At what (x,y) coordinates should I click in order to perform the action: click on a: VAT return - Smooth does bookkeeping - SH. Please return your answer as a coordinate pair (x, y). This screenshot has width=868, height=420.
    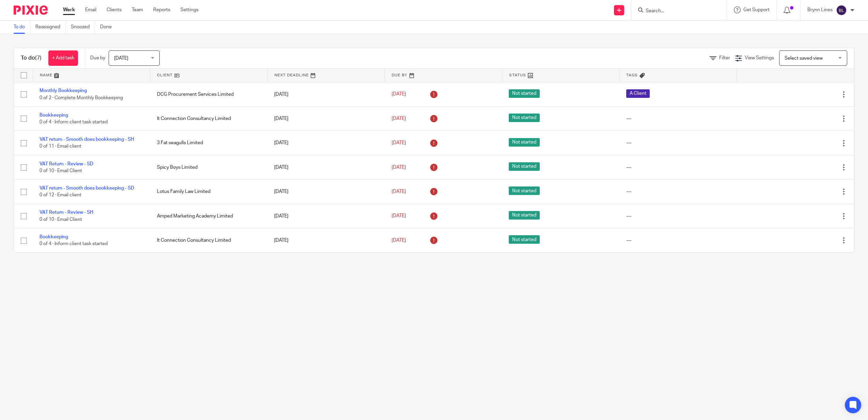
    Looking at the image, I should click on (87, 139).